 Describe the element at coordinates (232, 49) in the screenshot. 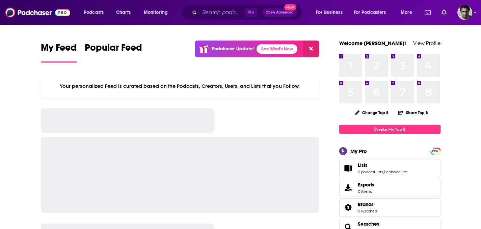

I see `p: Podchaser Update!` at that location.